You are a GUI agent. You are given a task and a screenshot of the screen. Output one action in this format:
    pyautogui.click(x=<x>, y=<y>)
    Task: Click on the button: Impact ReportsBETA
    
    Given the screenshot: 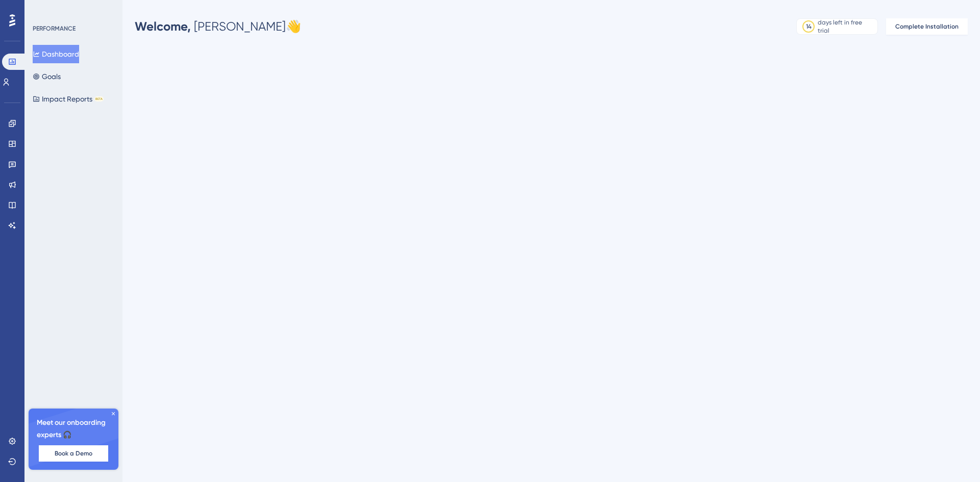 What is the action you would take?
    pyautogui.click(x=68, y=99)
    